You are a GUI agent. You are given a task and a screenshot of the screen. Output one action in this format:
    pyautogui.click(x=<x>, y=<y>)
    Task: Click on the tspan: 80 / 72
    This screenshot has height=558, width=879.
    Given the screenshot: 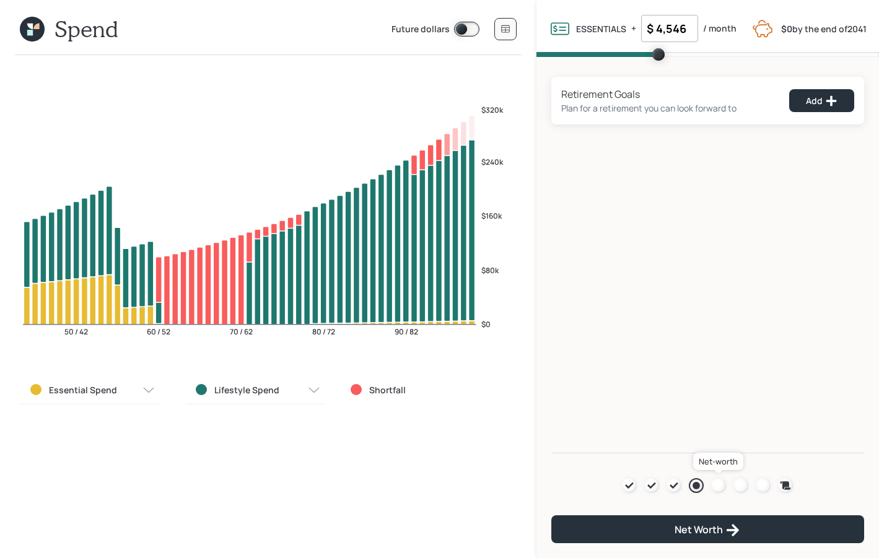 What is the action you would take?
    pyautogui.click(x=323, y=331)
    